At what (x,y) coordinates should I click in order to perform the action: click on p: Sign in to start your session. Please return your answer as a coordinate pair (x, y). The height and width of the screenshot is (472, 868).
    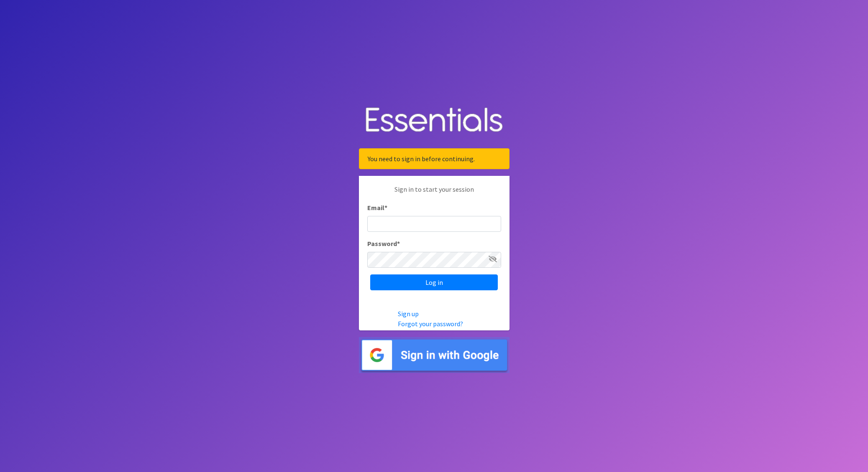
    Looking at the image, I should click on (434, 193).